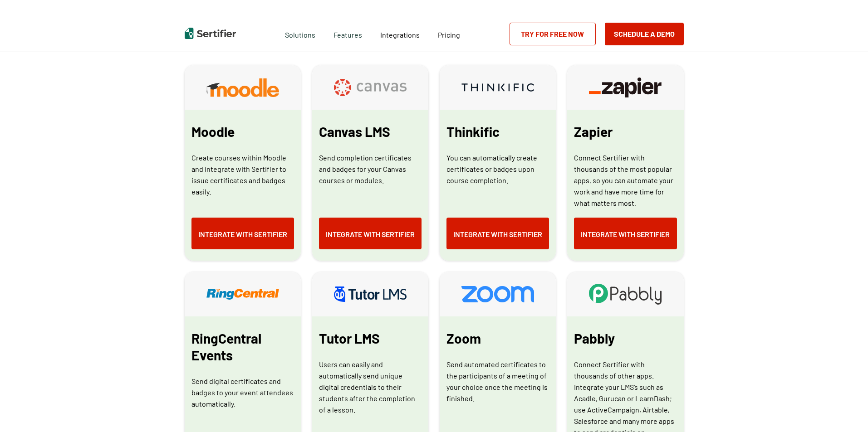  Describe the element at coordinates (370, 169) in the screenshot. I see `p: Send completion certificates and badges for your Canvas courses or modules.` at that location.